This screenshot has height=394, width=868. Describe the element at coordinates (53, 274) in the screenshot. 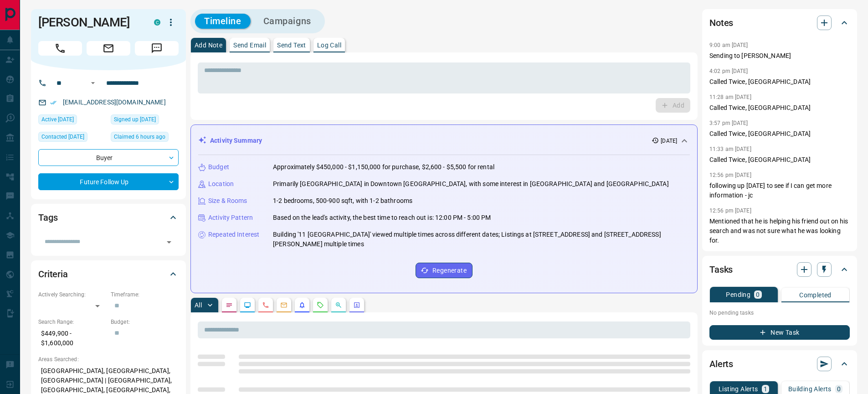

I see `h2: Criteria` at that location.